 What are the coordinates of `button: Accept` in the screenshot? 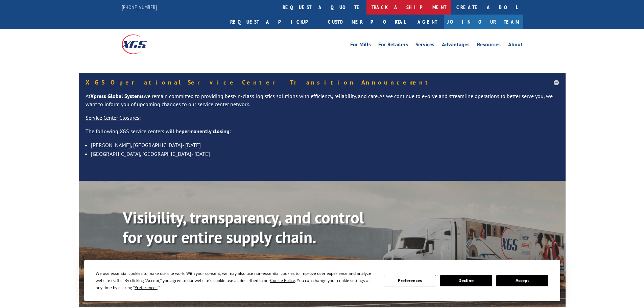 It's located at (522, 281).